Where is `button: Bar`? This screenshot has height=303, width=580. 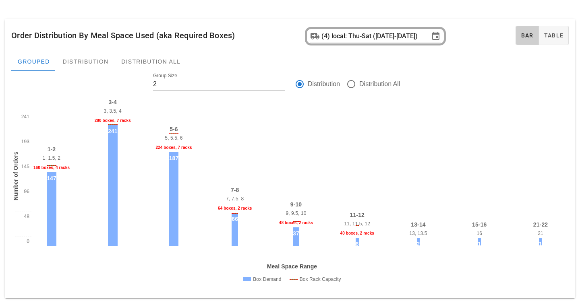 button: Bar is located at coordinates (527, 35).